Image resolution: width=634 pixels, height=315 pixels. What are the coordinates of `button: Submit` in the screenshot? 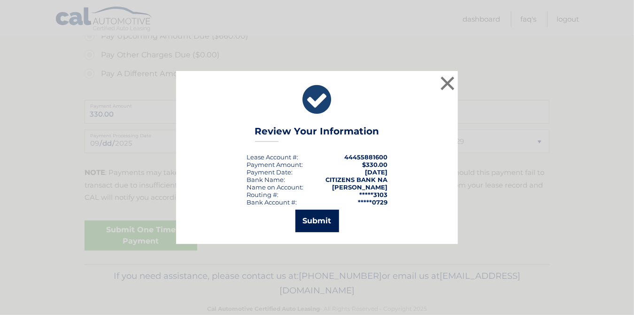 It's located at (317, 221).